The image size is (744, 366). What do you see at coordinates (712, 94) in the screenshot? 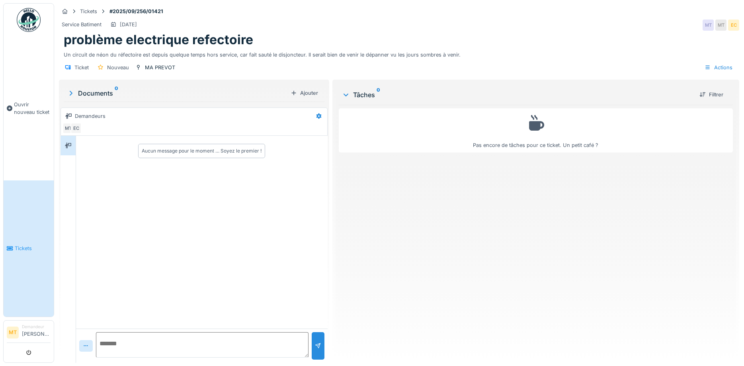
I see `div: Filtrer` at bounding box center [712, 94].